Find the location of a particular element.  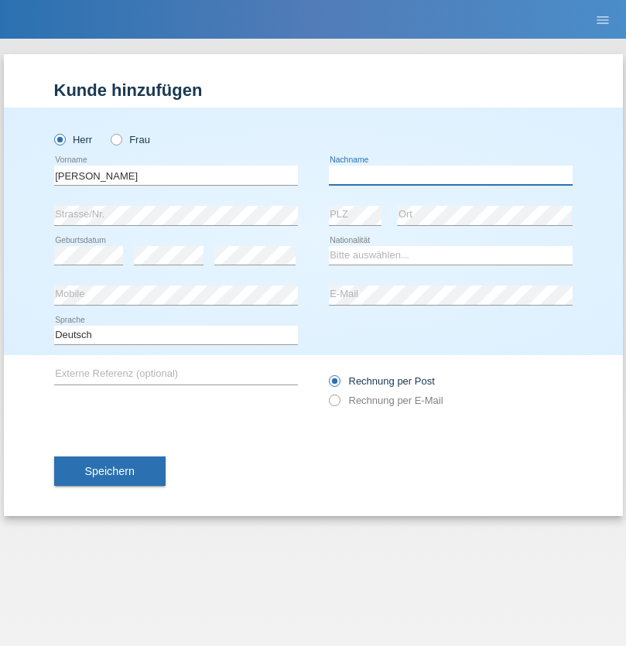

label: Rechnung per E-Mail is located at coordinates (386, 400).